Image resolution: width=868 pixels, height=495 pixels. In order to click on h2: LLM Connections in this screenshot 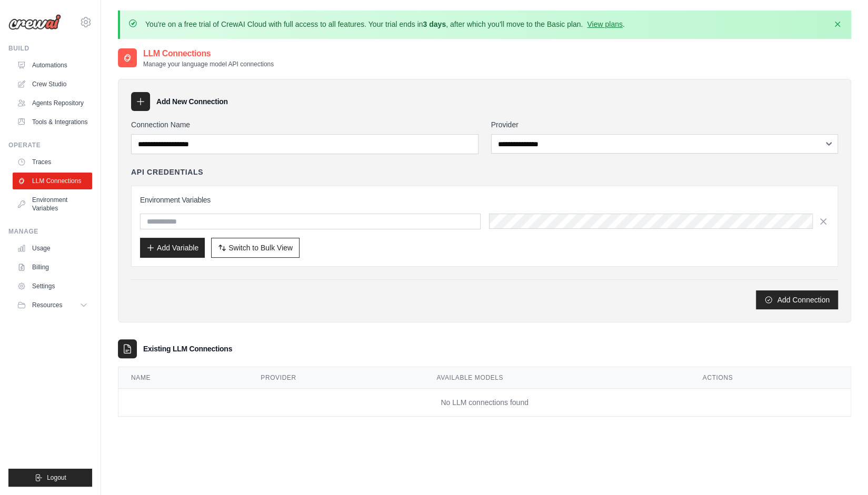, I will do `click(208, 54)`.